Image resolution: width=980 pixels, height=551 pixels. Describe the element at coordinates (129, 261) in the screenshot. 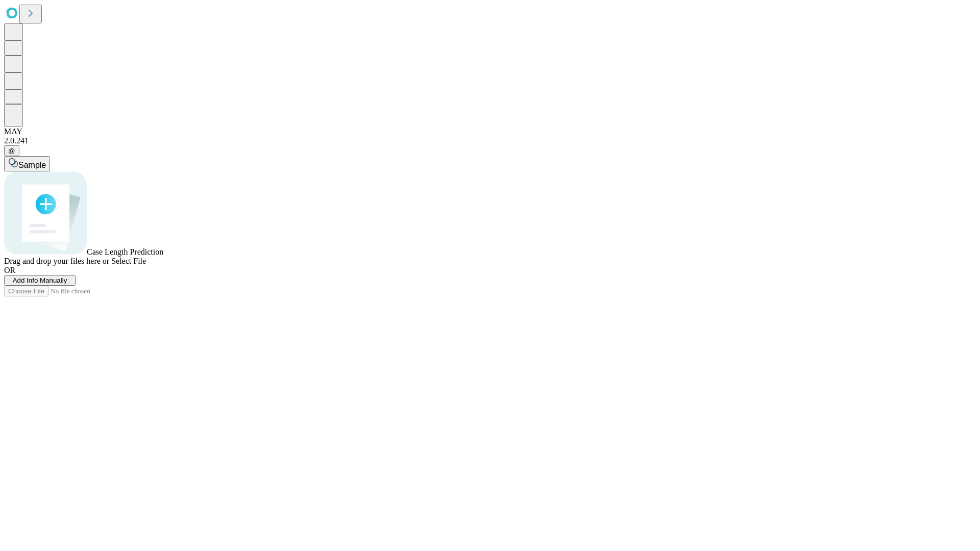

I see `span: Select File` at that location.